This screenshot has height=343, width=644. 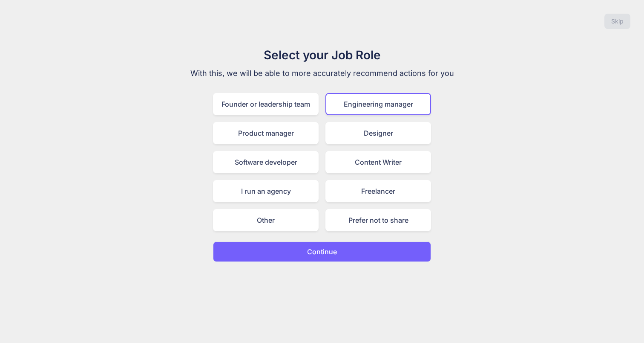 I want to click on div: Designer, so click(x=378, y=133).